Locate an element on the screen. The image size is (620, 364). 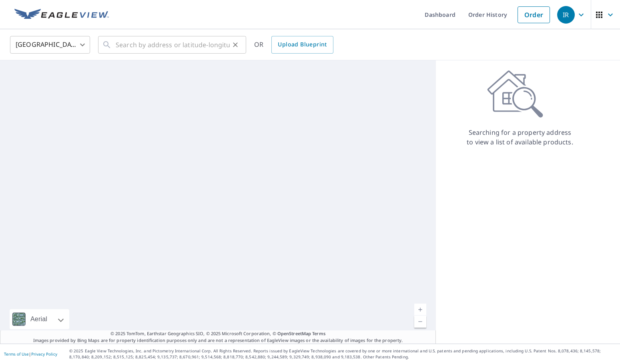
a: Order is located at coordinates (534, 15).